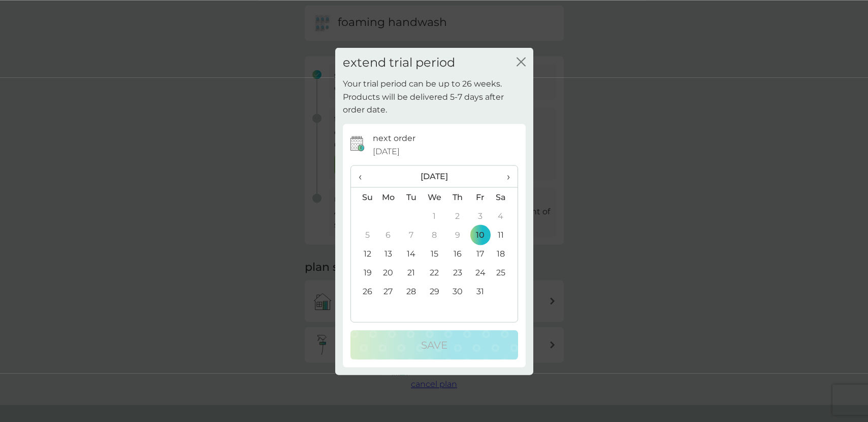  I want to click on td: 24, so click(480, 272).